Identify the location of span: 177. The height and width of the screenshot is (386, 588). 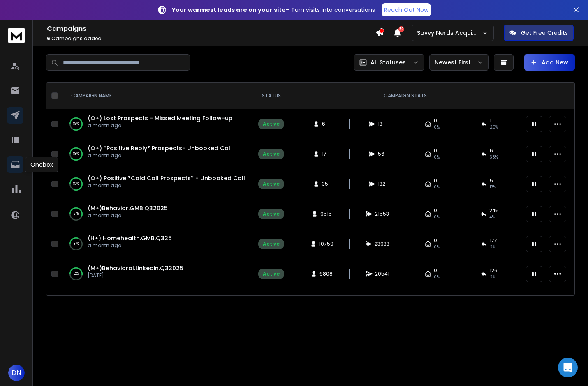
(493, 241).